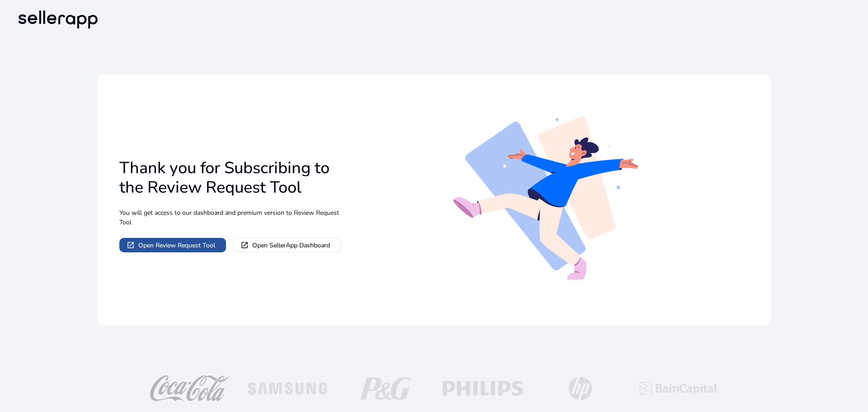 The width and height of the screenshot is (868, 412). What do you see at coordinates (581, 389) in the screenshot?
I see `img: hp-logo-white.png` at bounding box center [581, 389].